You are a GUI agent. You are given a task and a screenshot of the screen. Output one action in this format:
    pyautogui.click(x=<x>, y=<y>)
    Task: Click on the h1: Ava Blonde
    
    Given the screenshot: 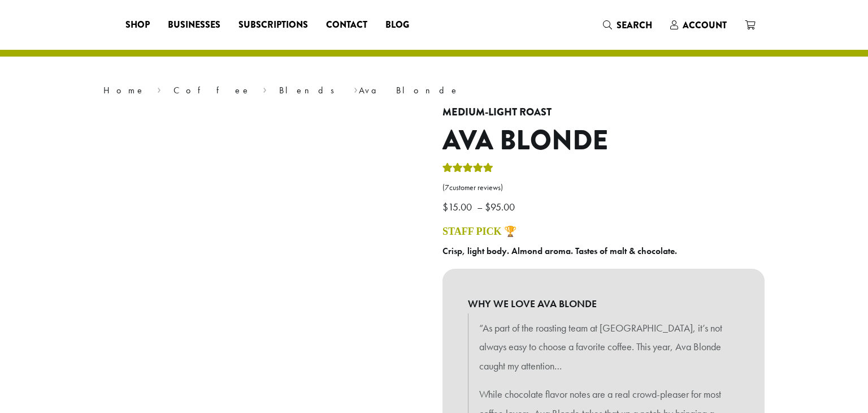 What is the action you would take?
    pyautogui.click(x=603, y=141)
    